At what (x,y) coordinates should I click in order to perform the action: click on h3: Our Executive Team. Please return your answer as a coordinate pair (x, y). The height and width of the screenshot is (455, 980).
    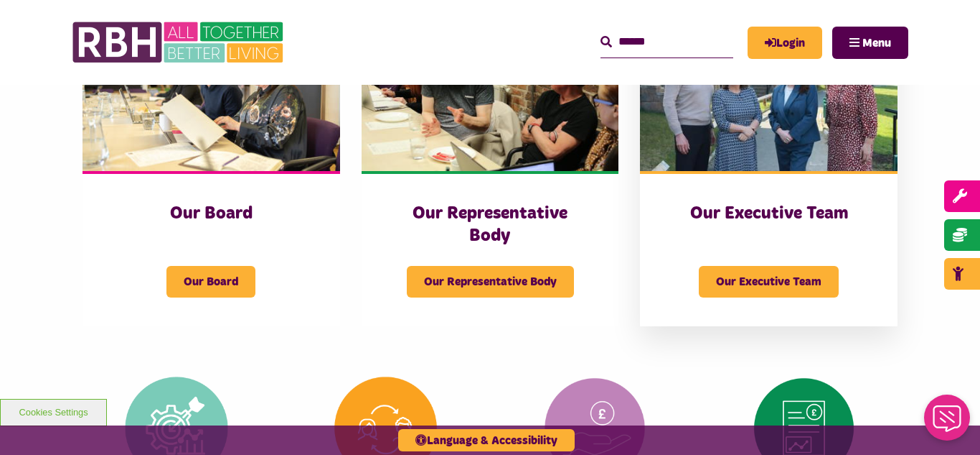
    Looking at the image, I should click on (768, 214).